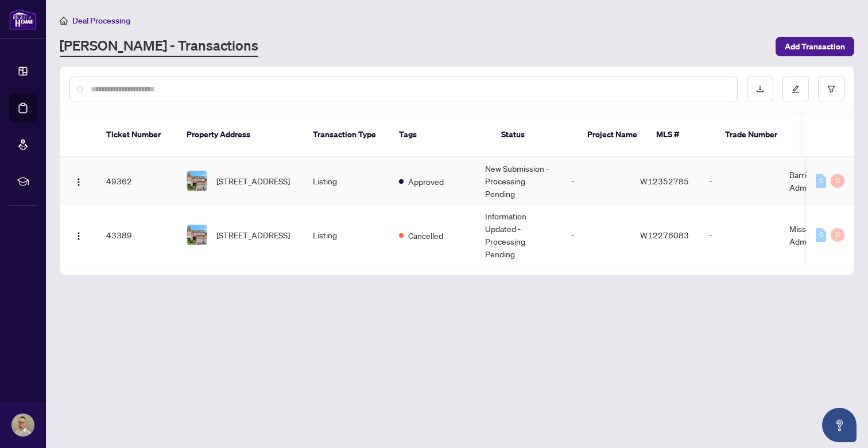 This screenshot has height=448, width=868. What do you see at coordinates (441, 135) in the screenshot?
I see `th: Tags` at bounding box center [441, 135].